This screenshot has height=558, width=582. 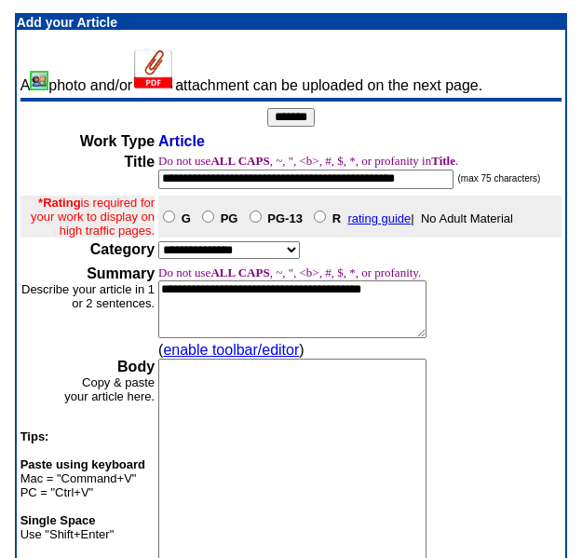 I want to click on a: enable toolbar/editor, so click(x=231, y=349).